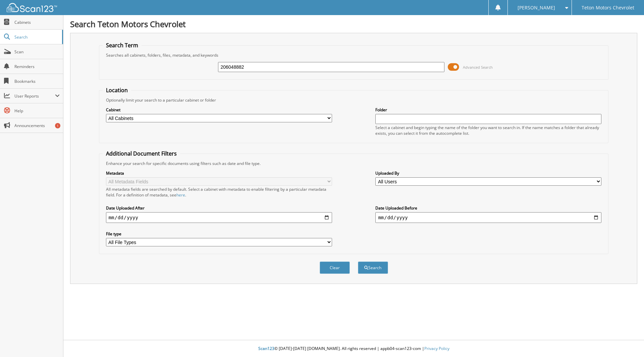 This screenshot has height=357, width=644. I want to click on legend: Additional Document Filters, so click(141, 153).